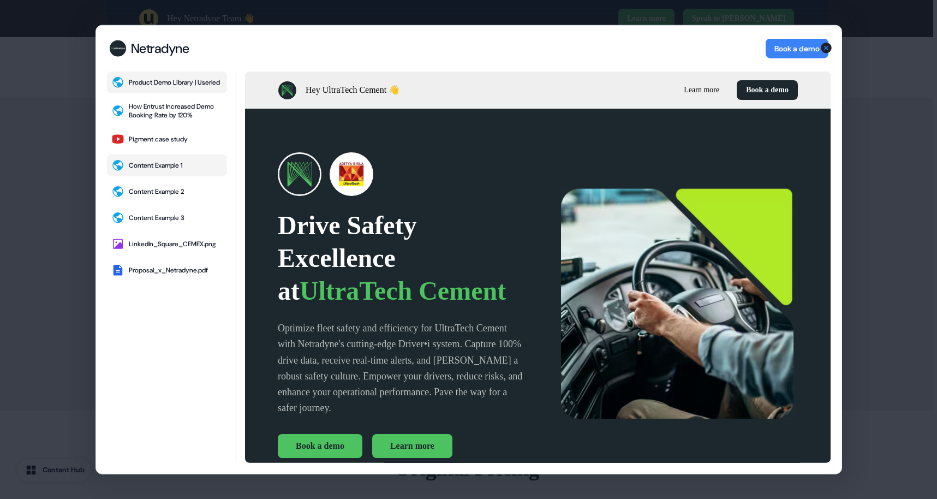 The image size is (937, 499). What do you see at coordinates (155, 187) in the screenshot?
I see `p: Drive Safety Excellence at` at bounding box center [155, 187].